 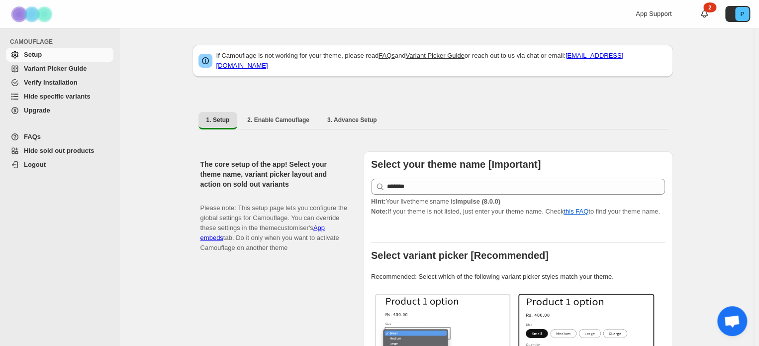 I want to click on span: Hide specific variants, so click(x=57, y=96).